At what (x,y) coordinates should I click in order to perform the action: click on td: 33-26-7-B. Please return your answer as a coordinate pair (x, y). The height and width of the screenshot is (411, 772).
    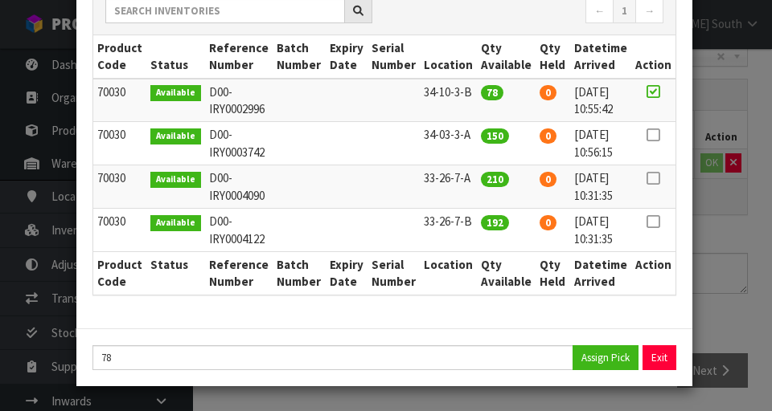
    Looking at the image, I should click on (448, 231).